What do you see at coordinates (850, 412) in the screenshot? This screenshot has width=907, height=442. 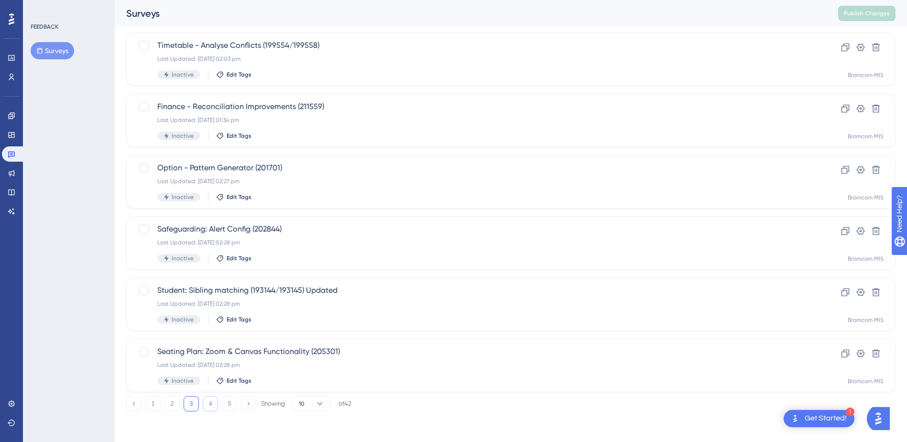 I see `div: 1` at bounding box center [850, 412].